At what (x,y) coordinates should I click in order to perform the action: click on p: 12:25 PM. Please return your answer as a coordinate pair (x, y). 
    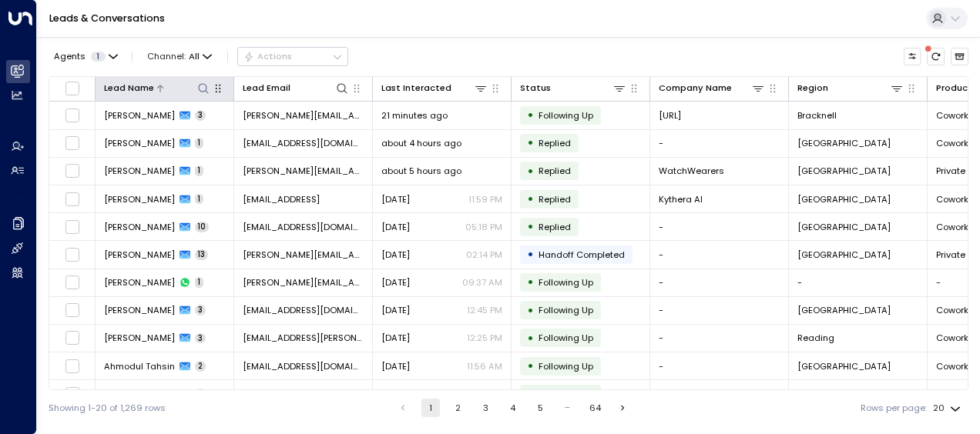
    Looking at the image, I should click on (485, 338).